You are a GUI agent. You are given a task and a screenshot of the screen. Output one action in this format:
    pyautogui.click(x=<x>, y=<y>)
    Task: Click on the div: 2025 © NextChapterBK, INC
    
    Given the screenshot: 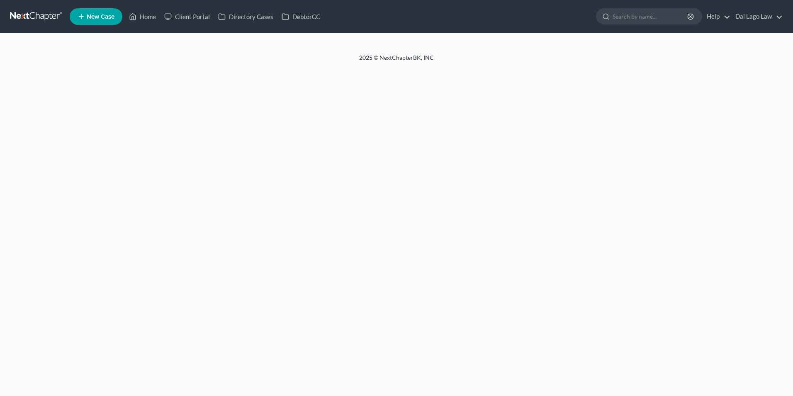 What is the action you would take?
    pyautogui.click(x=396, y=61)
    